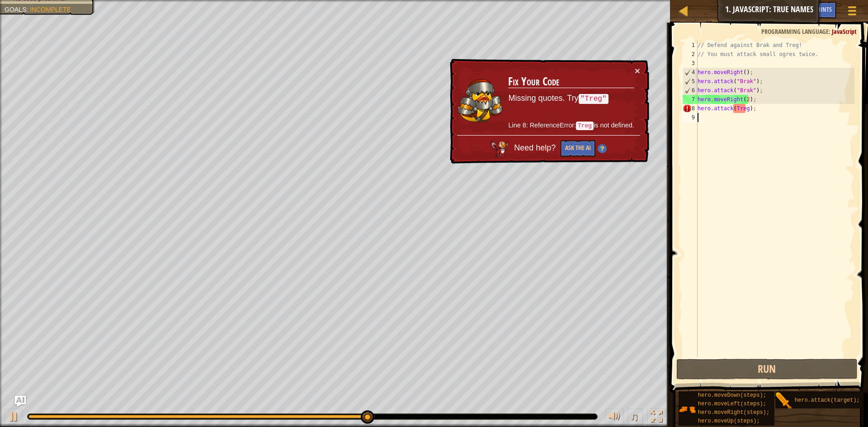  What do you see at coordinates (690, 81) in the screenshot?
I see `div: 5` at bounding box center [690, 81].